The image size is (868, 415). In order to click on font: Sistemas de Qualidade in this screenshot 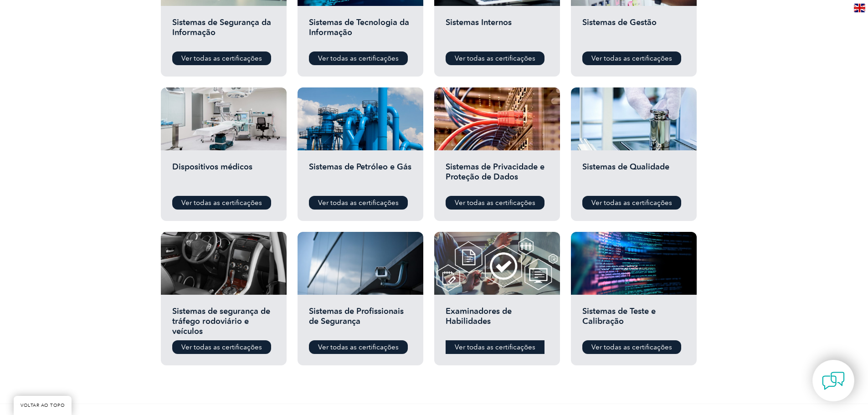, I will do `click(626, 167)`.